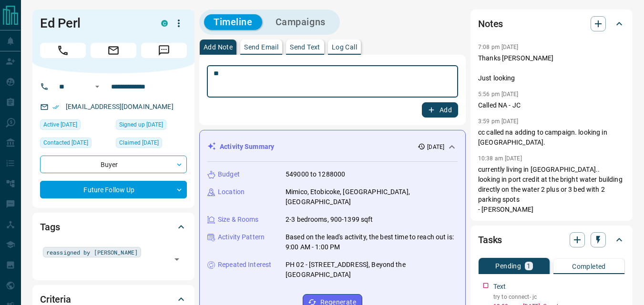  What do you see at coordinates (50, 227) in the screenshot?
I see `h2: Tags` at bounding box center [50, 227].